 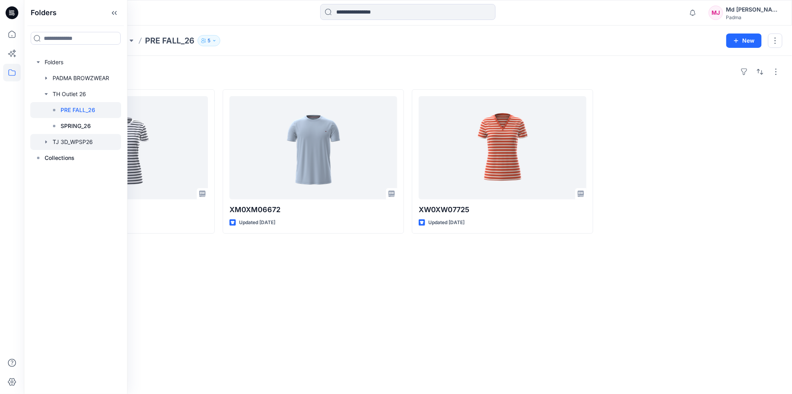 What do you see at coordinates (76, 126) in the screenshot?
I see `p: SPRING_26` at bounding box center [76, 126].